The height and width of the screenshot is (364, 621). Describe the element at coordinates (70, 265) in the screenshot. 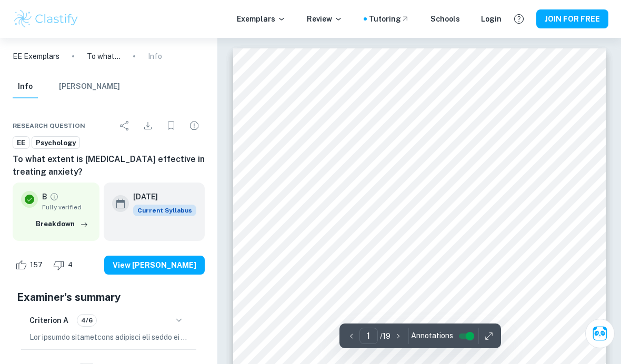

I see `span: 4` at that location.